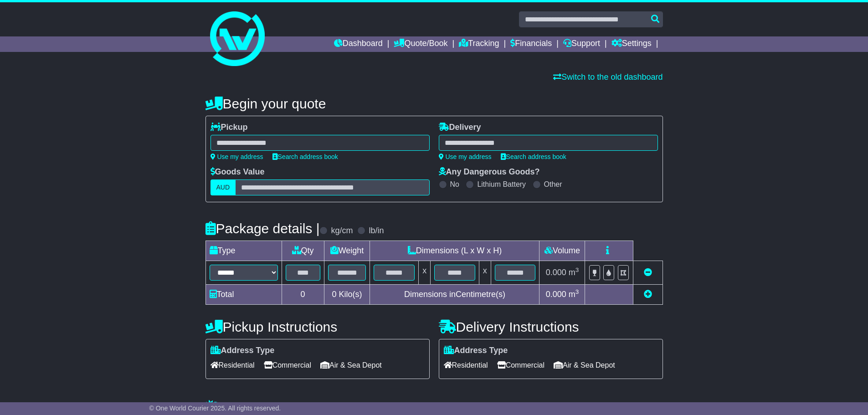 Image resolution: width=868 pixels, height=415 pixels. Describe the element at coordinates (647, 272) in the screenshot. I see `a: Remove this item` at that location.